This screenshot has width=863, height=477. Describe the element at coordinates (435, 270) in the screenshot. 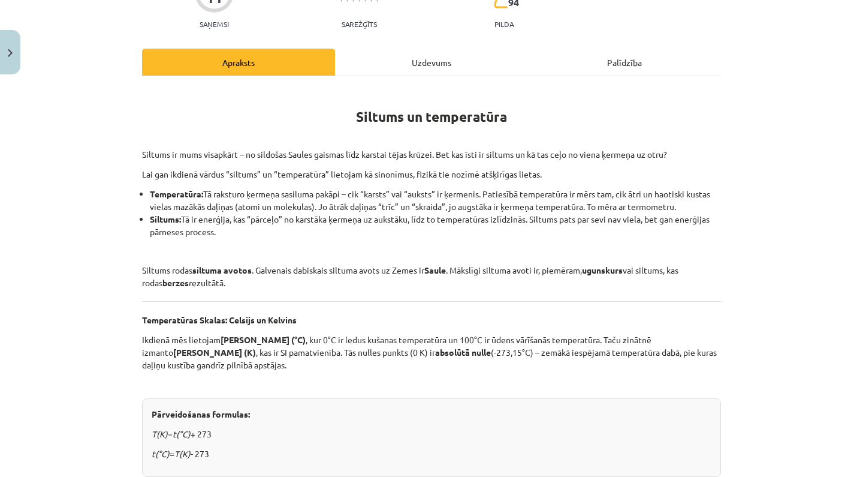

I see `b: Saule` at that location.